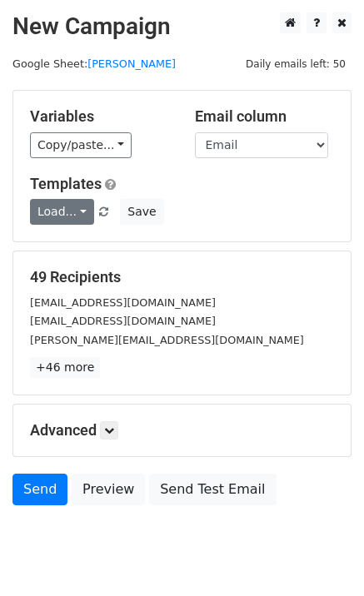 This screenshot has width=364, height=596. I want to click on h2: New Campaign, so click(182, 27).